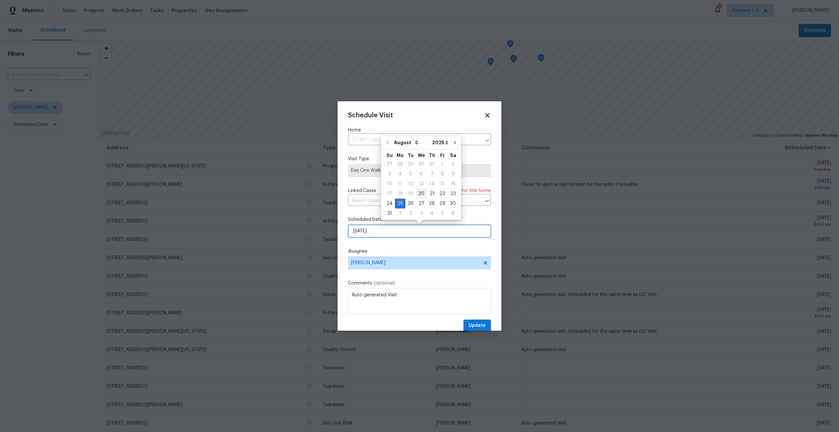 The image size is (839, 432). I want to click on div: Tue Jul 29 2025, so click(411, 164).